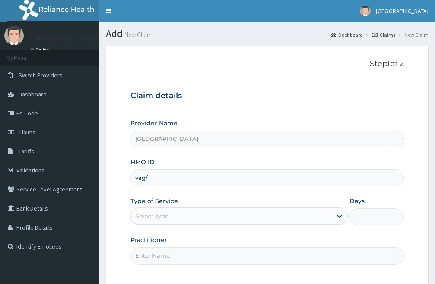 This screenshot has width=435, height=284. What do you see at coordinates (143, 162) in the screenshot?
I see `label: HMO ID` at bounding box center [143, 162].